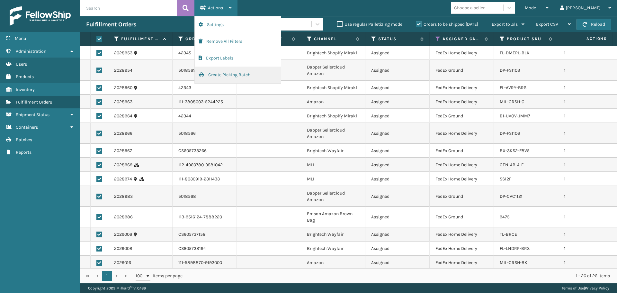 The image size is (617, 293). What do you see at coordinates (505, 24) in the screenshot?
I see `span: Export to .xls` at bounding box center [505, 24].